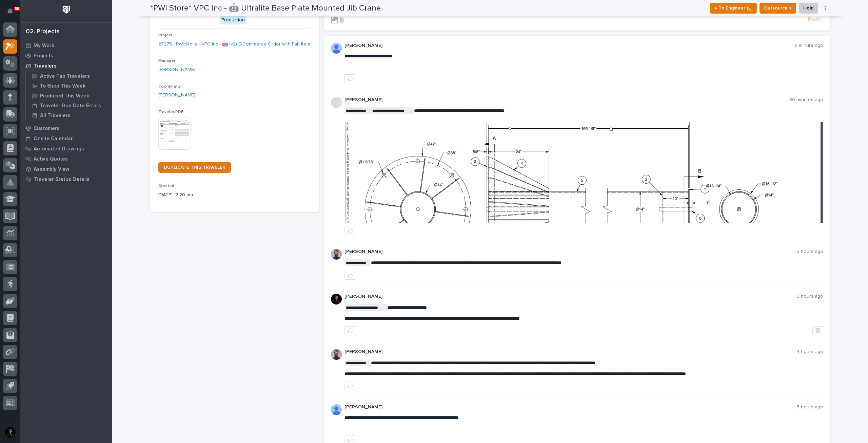 This screenshot has height=443, width=868. What do you see at coordinates (44, 56) in the screenshot?
I see `p: Projects` at bounding box center [44, 56].